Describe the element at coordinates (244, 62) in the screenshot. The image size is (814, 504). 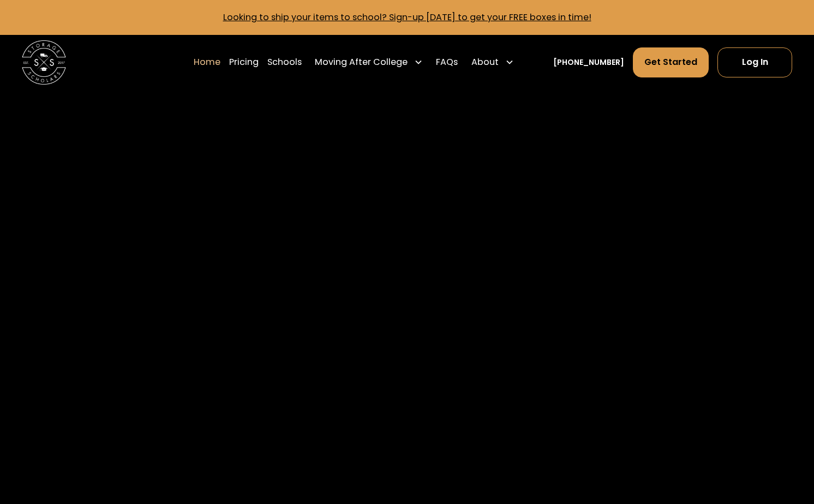
I see `a: Pricing` at that location.